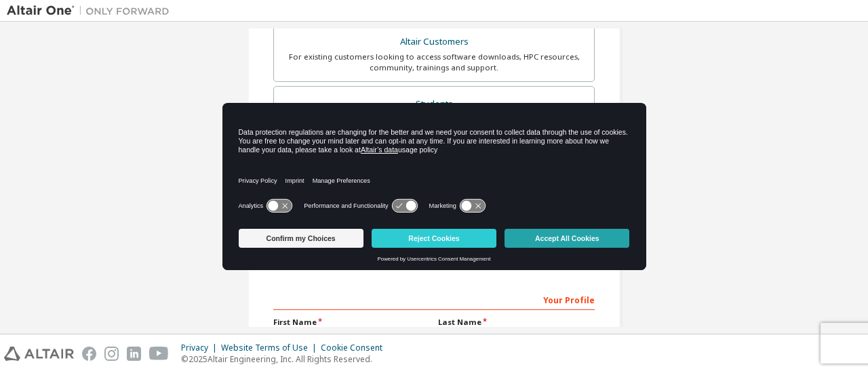 The image size is (868, 373). Describe the element at coordinates (270, 348) in the screenshot. I see `div: Website Terms of Use` at that location.